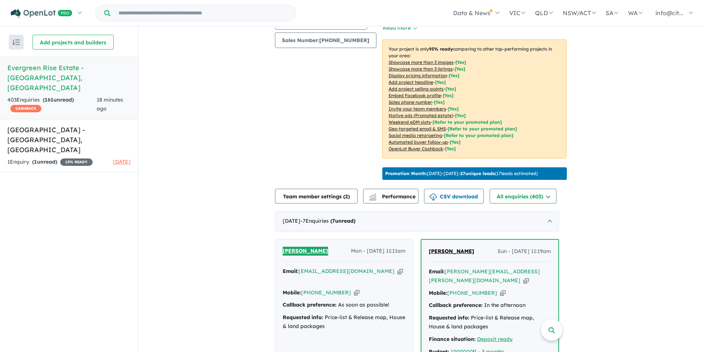 The width and height of the screenshot is (703, 352). What do you see at coordinates (35, 162) in the screenshot?
I see `span: 1` at bounding box center [35, 162].